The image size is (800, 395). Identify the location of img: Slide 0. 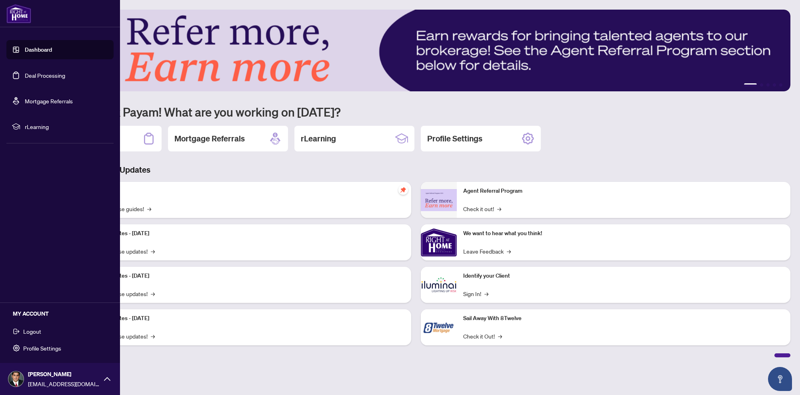
(416, 50).